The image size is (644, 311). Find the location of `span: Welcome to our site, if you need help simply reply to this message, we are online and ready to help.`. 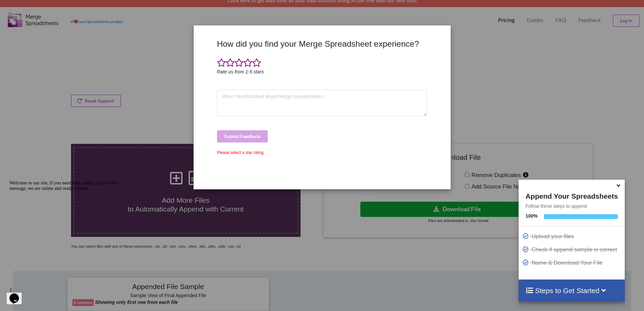

span: Welcome to our site, if you need help simply reply to this message, we are online and ready to help. is located at coordinates (57, 8).